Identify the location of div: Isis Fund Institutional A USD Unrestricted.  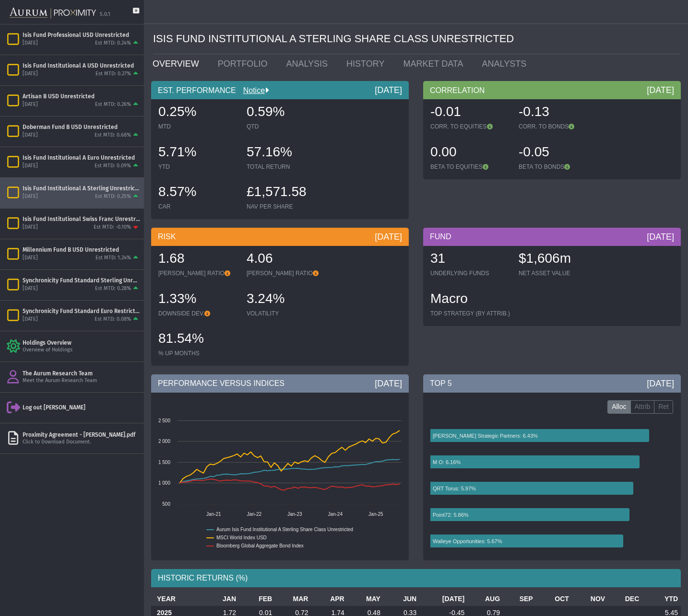
(81, 66).